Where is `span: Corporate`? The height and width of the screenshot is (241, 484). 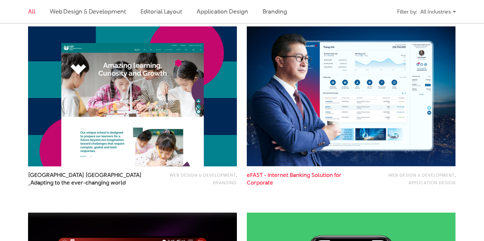 span: Corporate is located at coordinates (260, 182).